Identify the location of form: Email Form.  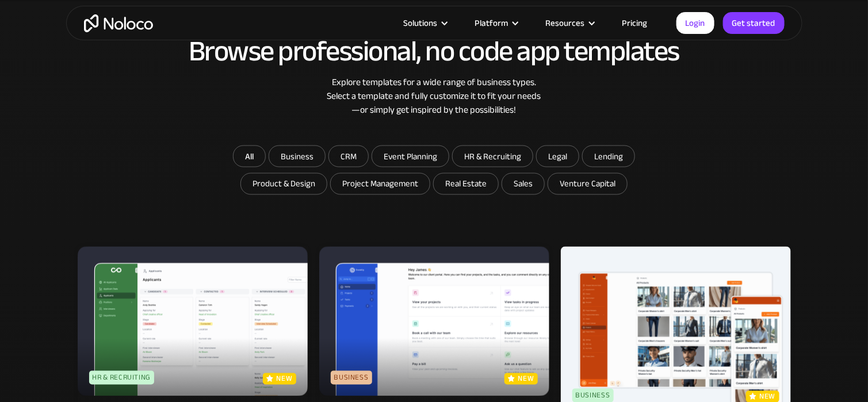
(434, 171).